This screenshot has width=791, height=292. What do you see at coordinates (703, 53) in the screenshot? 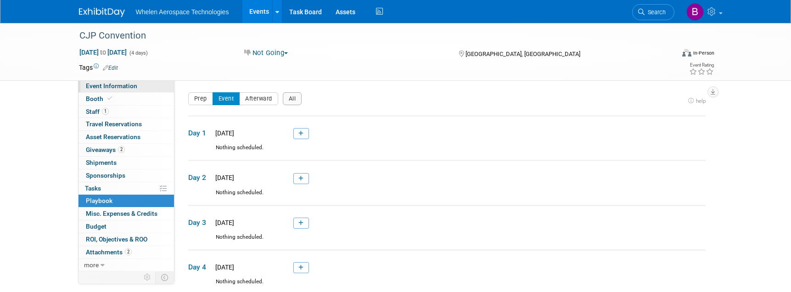
I see `div: In-Person` at bounding box center [703, 53].